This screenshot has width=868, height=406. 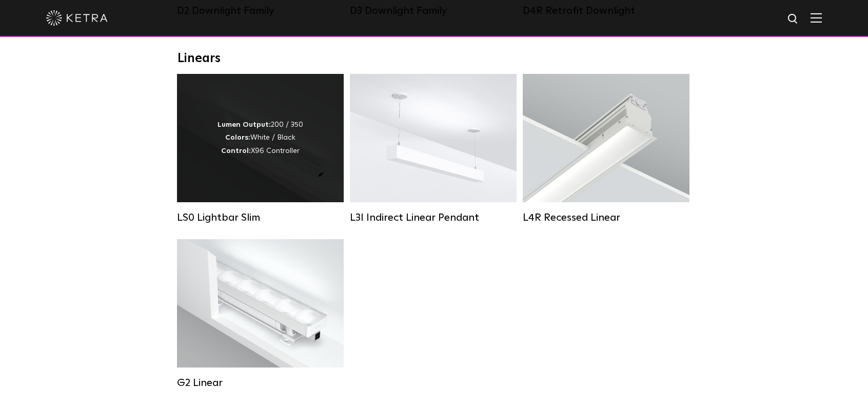 What do you see at coordinates (816, 18) in the screenshot?
I see `img: Hamburger%20Nav.svg` at bounding box center [816, 18].